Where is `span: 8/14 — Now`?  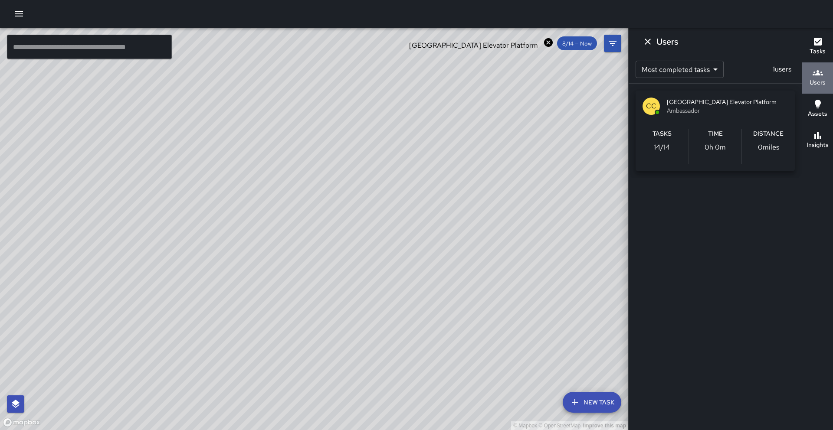
span: 8/14 — Now is located at coordinates (577, 43).